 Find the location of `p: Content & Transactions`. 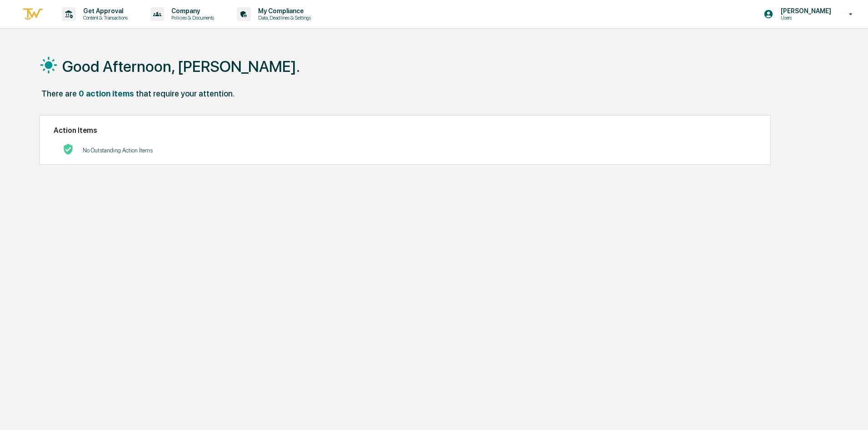

p: Content & Transactions is located at coordinates (104, 18).